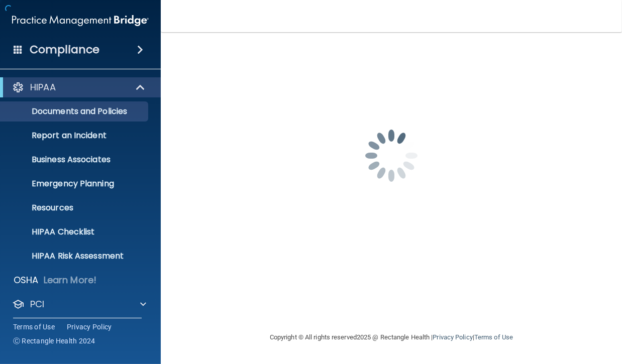 This screenshot has height=364, width=622. Describe the element at coordinates (75, 136) in the screenshot. I see `p: Report an Incident` at that location.